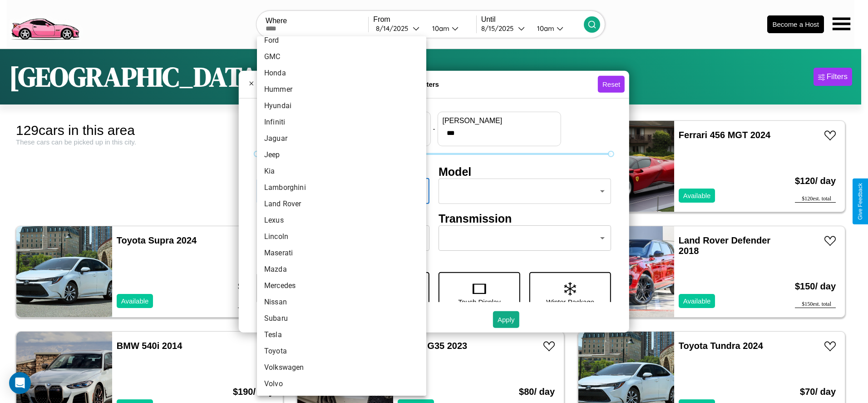 The width and height of the screenshot is (868, 403). Describe the element at coordinates (342, 253) in the screenshot. I see `li: Maserati` at that location.